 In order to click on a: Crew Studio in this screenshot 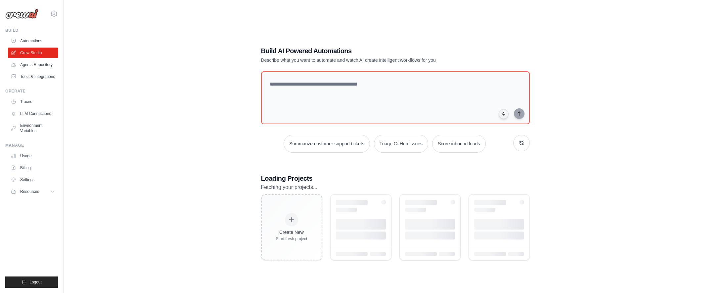, I will do `click(33, 53)`.